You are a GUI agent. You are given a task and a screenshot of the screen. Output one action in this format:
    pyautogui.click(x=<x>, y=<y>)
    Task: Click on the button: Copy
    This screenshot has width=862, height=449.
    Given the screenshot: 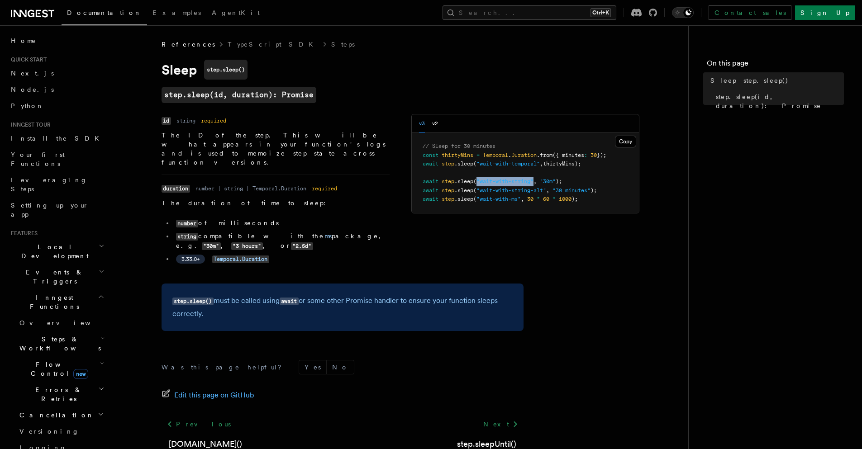 What is the action you would take?
    pyautogui.click(x=626, y=142)
    